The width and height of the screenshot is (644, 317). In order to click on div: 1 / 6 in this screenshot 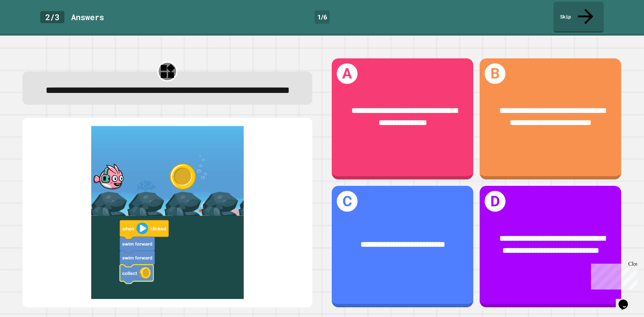, I will do `click(322, 17)`.